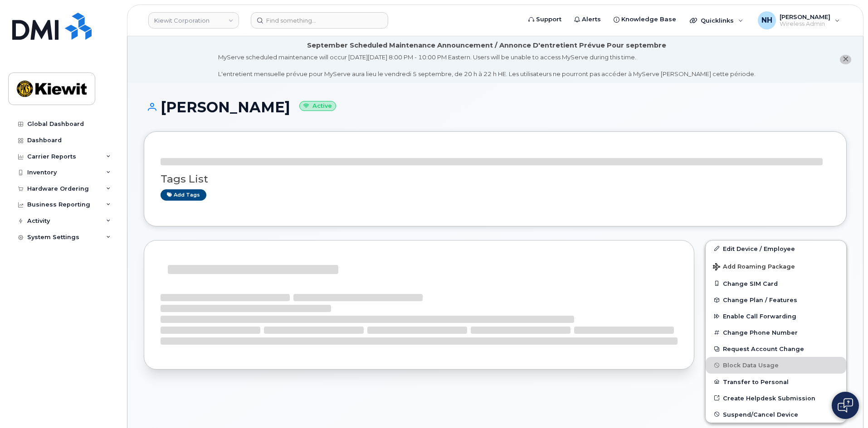 This screenshot has height=428, width=868. Describe the element at coordinates (495, 179) in the screenshot. I see `h3: Tags List` at that location.